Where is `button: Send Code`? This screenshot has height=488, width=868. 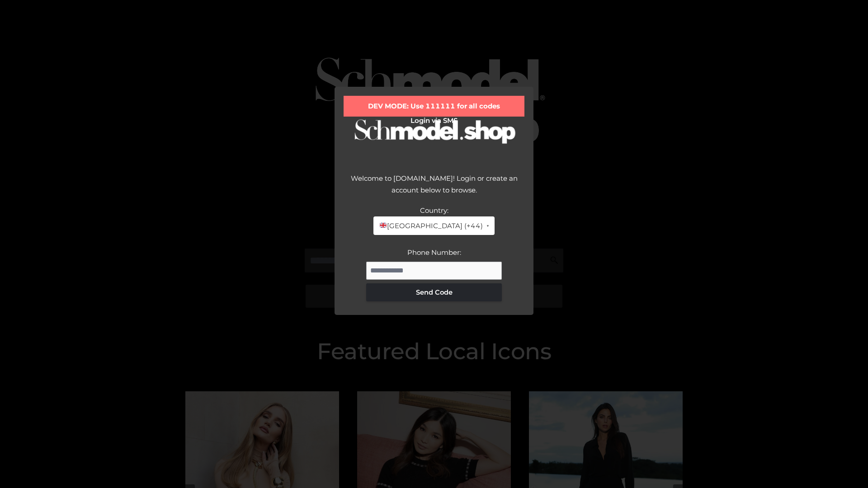
button: Send Code is located at coordinates (434, 293).